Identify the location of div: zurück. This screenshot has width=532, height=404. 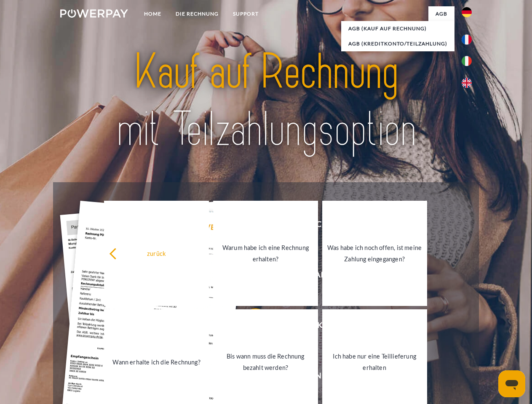
(156, 253).